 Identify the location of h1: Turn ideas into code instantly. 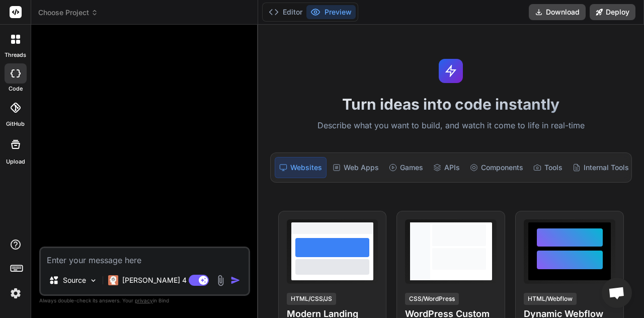
(451, 104).